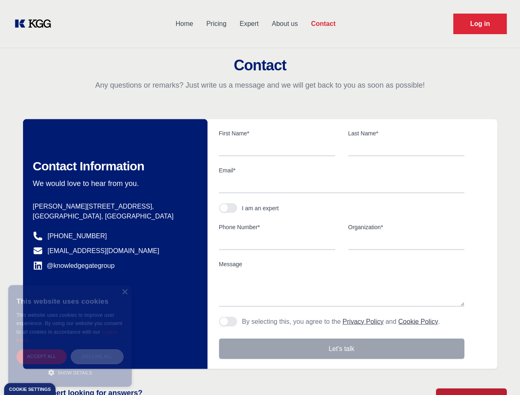 The width and height of the screenshot is (520, 395). What do you see at coordinates (407, 133) in the screenshot?
I see `label: Last Name*` at bounding box center [407, 133].